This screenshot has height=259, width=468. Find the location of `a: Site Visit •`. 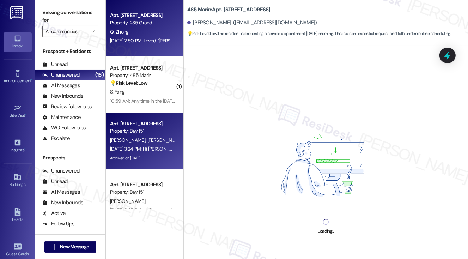

a: Site Visit • is located at coordinates (18, 112).